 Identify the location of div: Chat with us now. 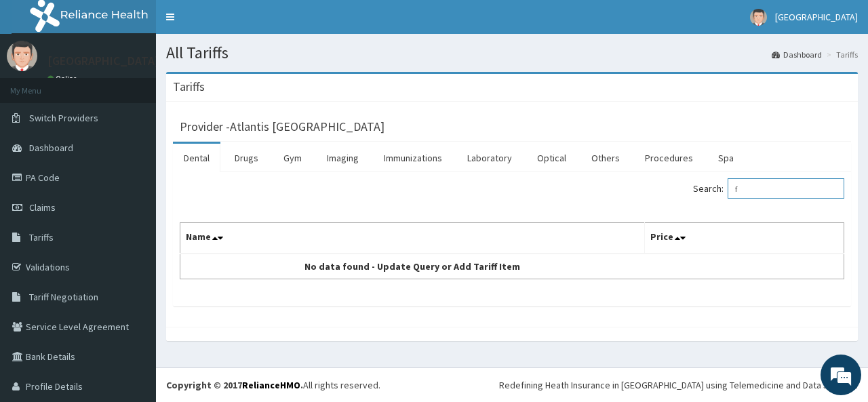
(149, 85).